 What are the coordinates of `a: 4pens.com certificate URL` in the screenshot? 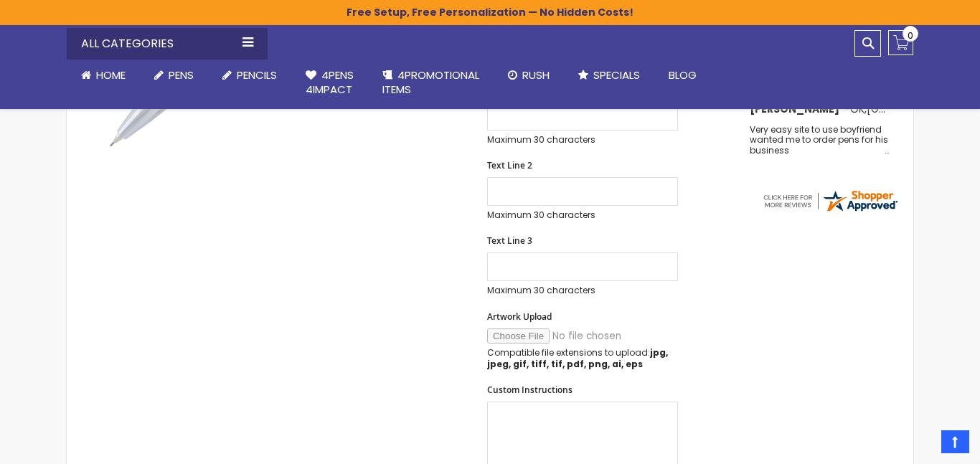 It's located at (830, 210).